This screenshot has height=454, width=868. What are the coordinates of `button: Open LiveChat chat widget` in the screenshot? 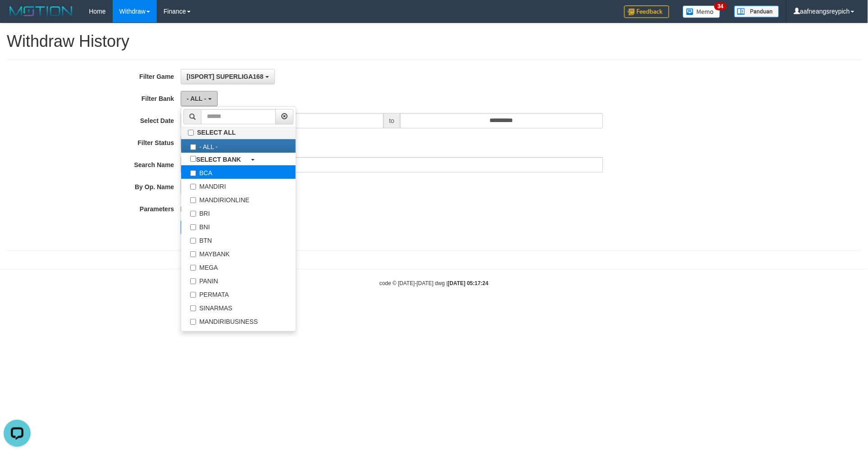 It's located at (17, 17).